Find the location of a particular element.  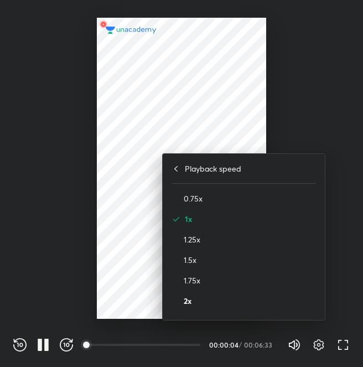

h4: Playback speed is located at coordinates (213, 168).